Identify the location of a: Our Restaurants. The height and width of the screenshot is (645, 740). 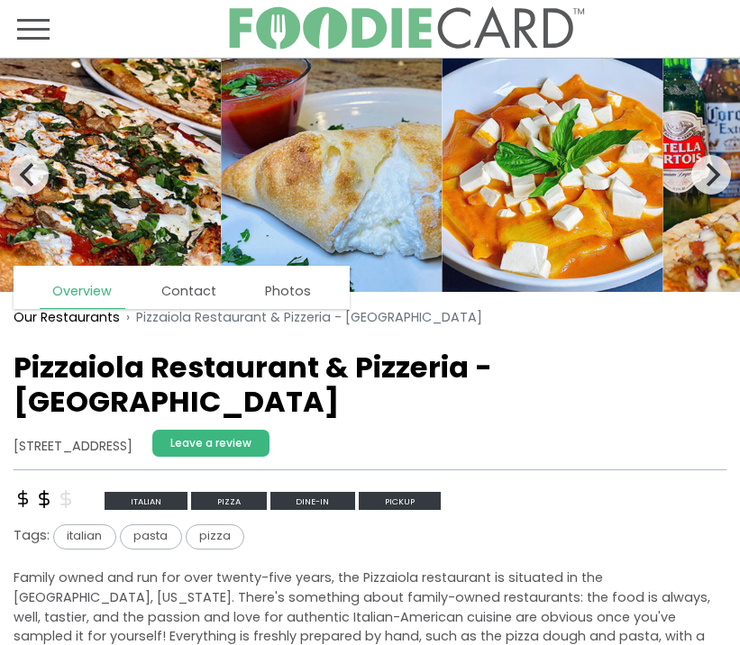
(67, 318).